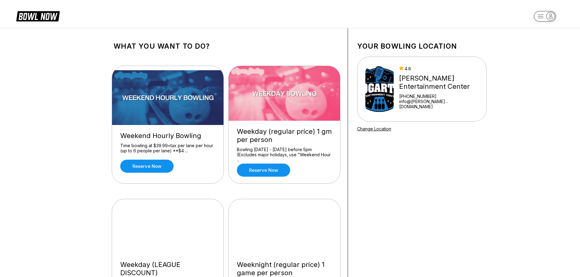 The width and height of the screenshot is (580, 277). What do you see at coordinates (284, 136) in the screenshot?
I see `div: Weekday (regular price) 1 gm per person` at bounding box center [284, 136].